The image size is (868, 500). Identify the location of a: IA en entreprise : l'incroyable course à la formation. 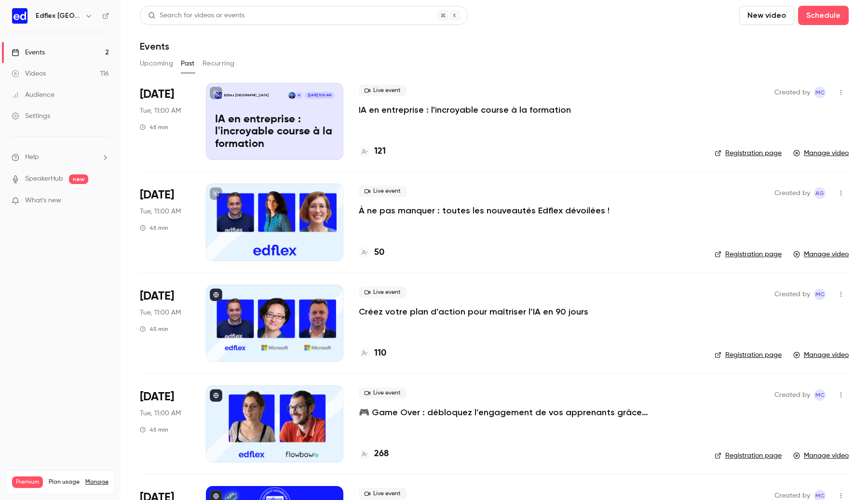
(465, 110).